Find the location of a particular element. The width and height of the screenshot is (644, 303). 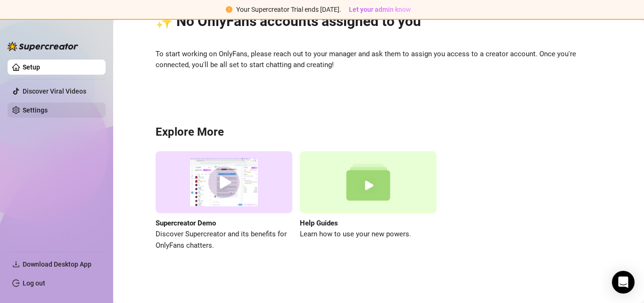

img: supercreator demo is located at coordinates (224, 182).